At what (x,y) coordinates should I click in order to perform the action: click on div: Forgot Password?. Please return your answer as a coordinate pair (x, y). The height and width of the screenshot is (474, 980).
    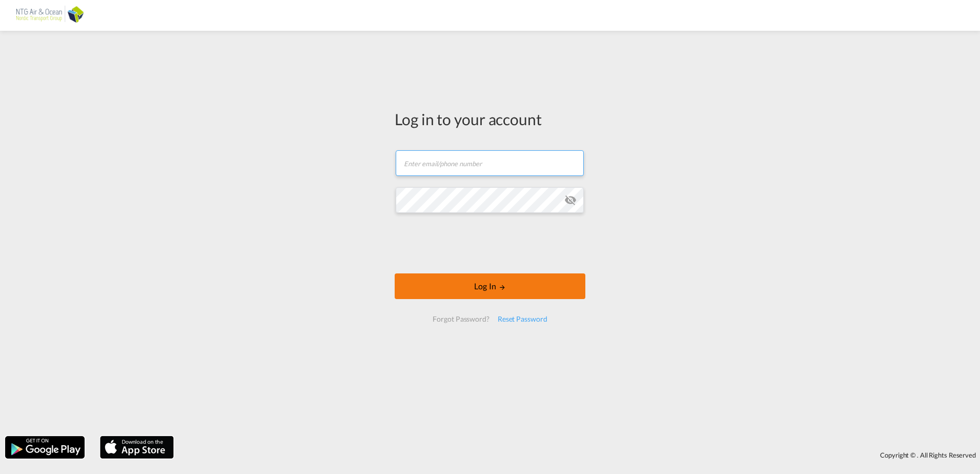
    Looking at the image, I should click on (461, 319).